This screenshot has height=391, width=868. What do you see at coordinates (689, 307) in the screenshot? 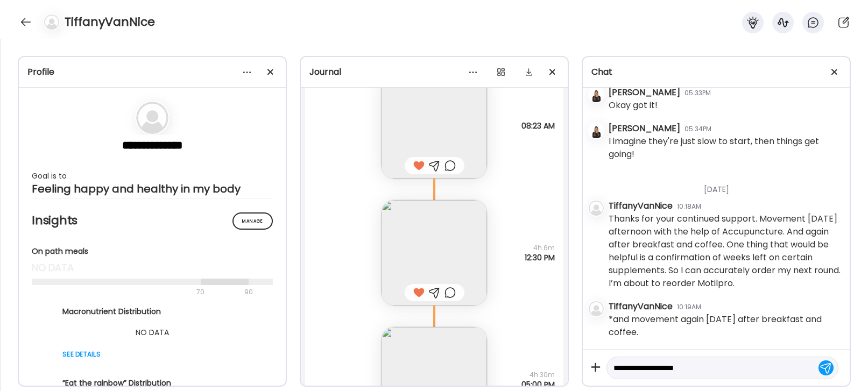
I see `div: 10:19AM` at bounding box center [689, 307].